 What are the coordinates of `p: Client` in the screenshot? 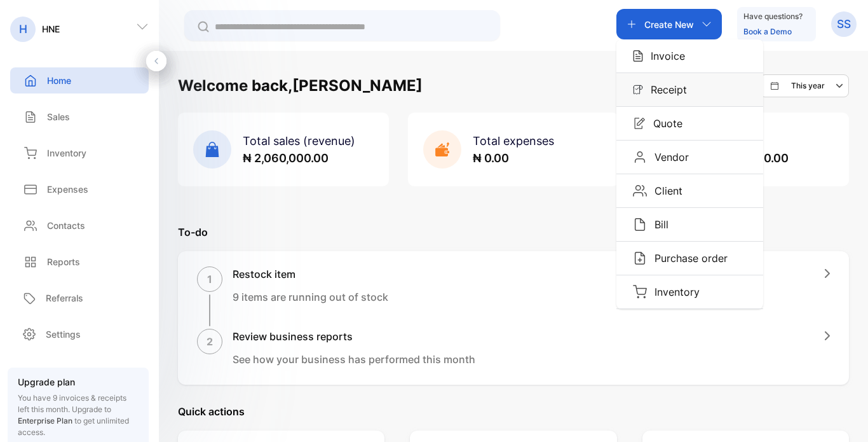 It's located at (665, 191).